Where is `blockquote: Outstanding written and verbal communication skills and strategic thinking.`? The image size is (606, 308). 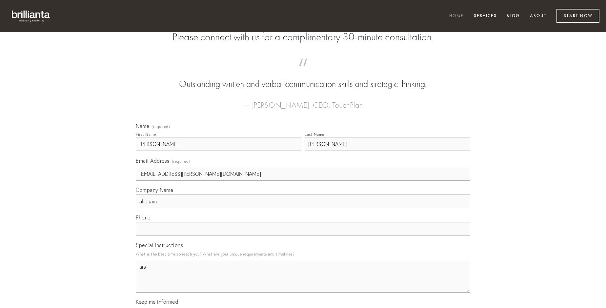 blockquote: Outstanding written and verbal communication skills and strategic thinking. is located at coordinates (303, 78).